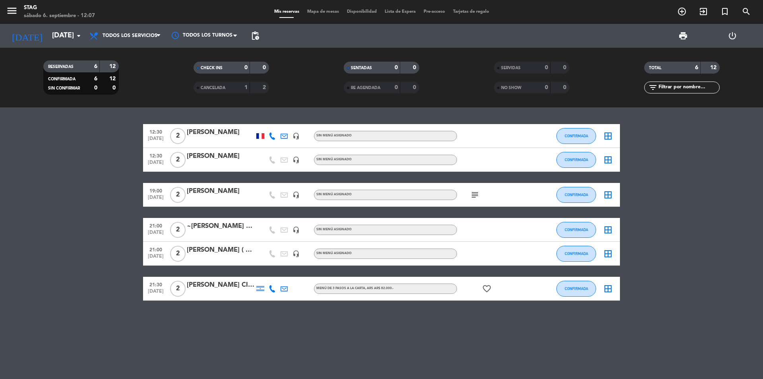  What do you see at coordinates (59, 16) in the screenshot?
I see `div: sábado 6. septiembre - 12:07` at bounding box center [59, 16].